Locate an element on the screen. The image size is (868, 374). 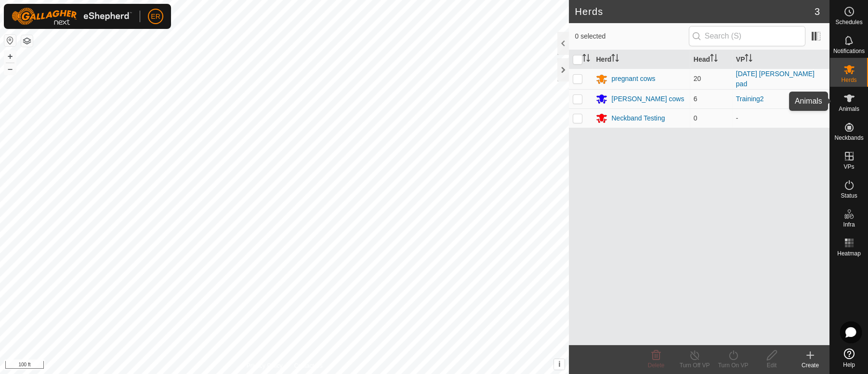
span: VPs is located at coordinates (849, 167).